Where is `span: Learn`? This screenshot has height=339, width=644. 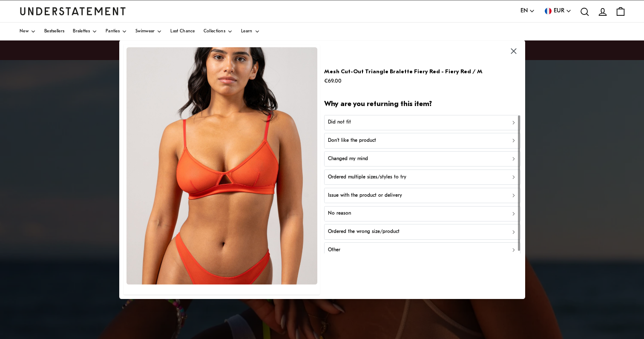
span: Learn is located at coordinates (247, 31).